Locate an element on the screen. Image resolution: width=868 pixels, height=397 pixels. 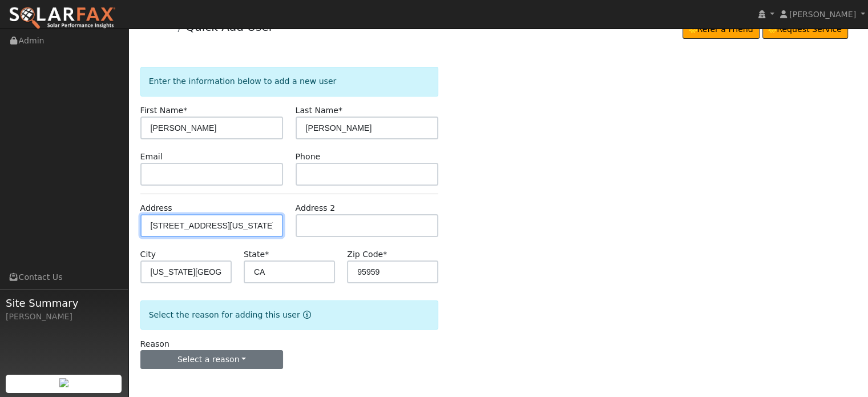
a: Admin is located at coordinates (161, 27).